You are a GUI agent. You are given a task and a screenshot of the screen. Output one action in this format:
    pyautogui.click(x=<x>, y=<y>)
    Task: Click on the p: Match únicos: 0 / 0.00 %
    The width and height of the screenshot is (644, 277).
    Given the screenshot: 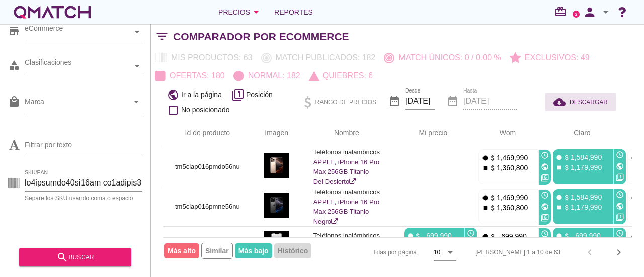 What is the action you would take?
    pyautogui.click(x=447, y=58)
    